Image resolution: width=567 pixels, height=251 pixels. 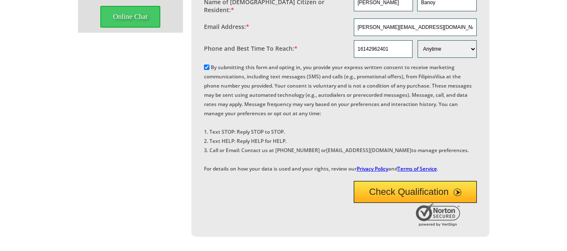 I want to click on label: Email Address:, so click(x=227, y=26).